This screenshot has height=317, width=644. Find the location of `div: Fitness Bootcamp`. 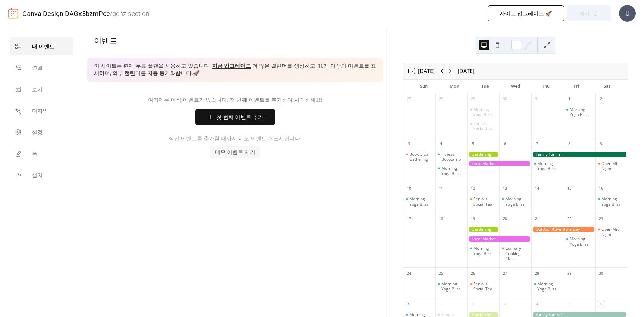

div: Fitness Bootcamp is located at coordinates (453, 157).